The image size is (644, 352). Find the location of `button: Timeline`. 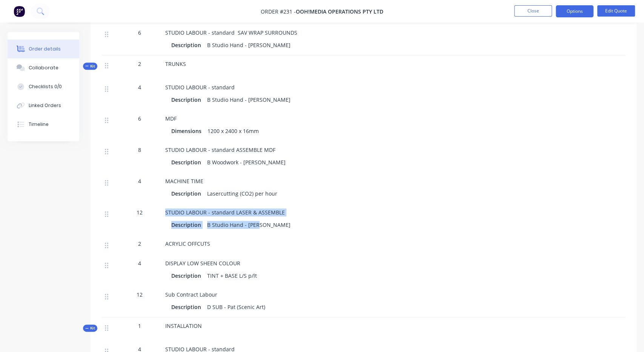

button: Timeline is located at coordinates (43, 124).